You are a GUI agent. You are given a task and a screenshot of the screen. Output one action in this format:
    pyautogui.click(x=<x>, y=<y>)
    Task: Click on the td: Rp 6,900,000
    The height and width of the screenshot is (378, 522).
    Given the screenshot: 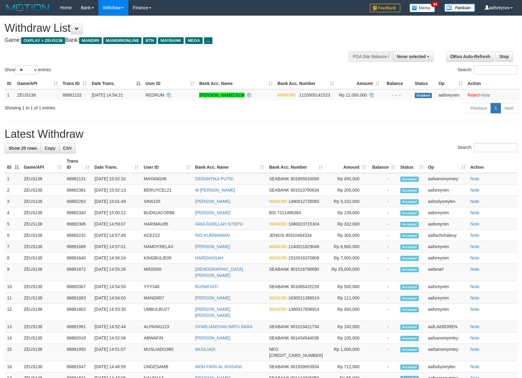 What is the action you would take?
    pyautogui.click(x=347, y=246)
    